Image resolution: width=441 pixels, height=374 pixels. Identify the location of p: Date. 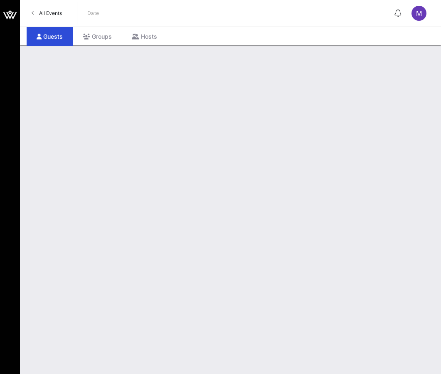
(93, 13).